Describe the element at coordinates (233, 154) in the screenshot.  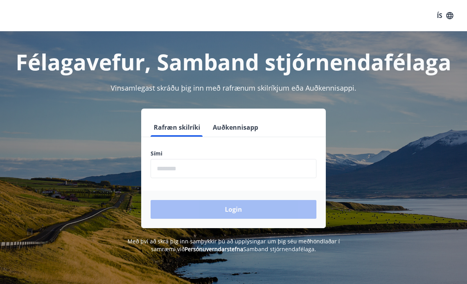
I see `label: Sími` at that location.